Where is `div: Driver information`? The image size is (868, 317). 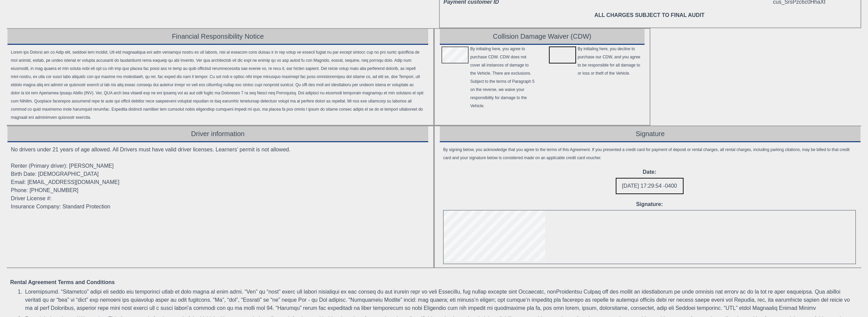
div: Driver information is located at coordinates (218, 134).